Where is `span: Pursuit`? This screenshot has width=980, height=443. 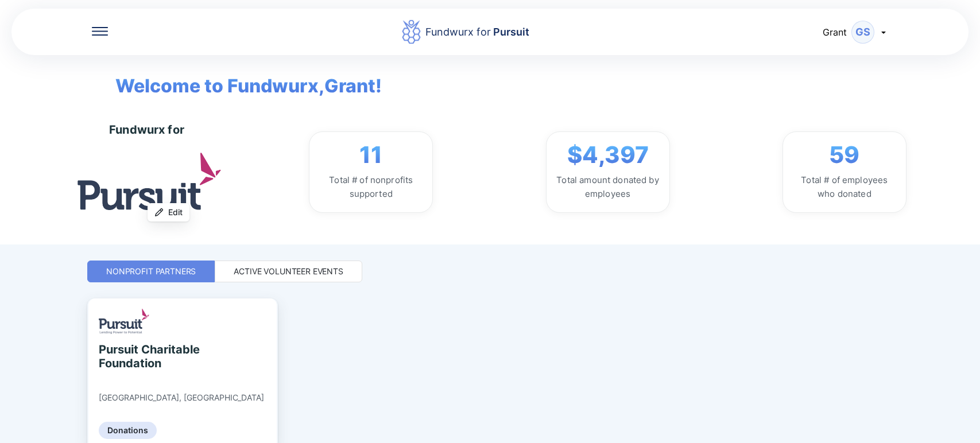 span: Pursuit is located at coordinates (510, 31).